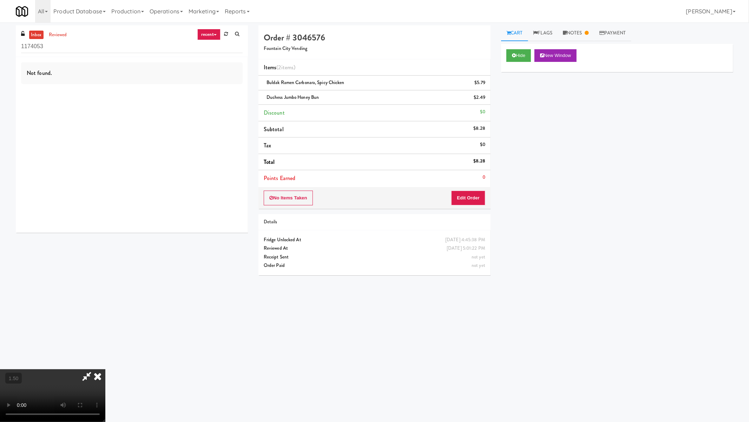 The height and width of the screenshot is (422, 749). Describe the element at coordinates (468, 198) in the screenshot. I see `button: Edit Order` at that location.